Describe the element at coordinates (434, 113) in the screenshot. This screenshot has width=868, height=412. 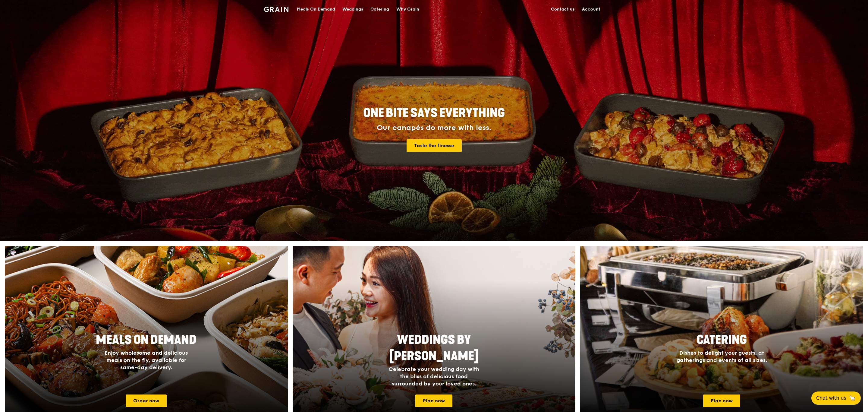
I see `span: ONE BITE SAYS EVERYTHING` at that location.